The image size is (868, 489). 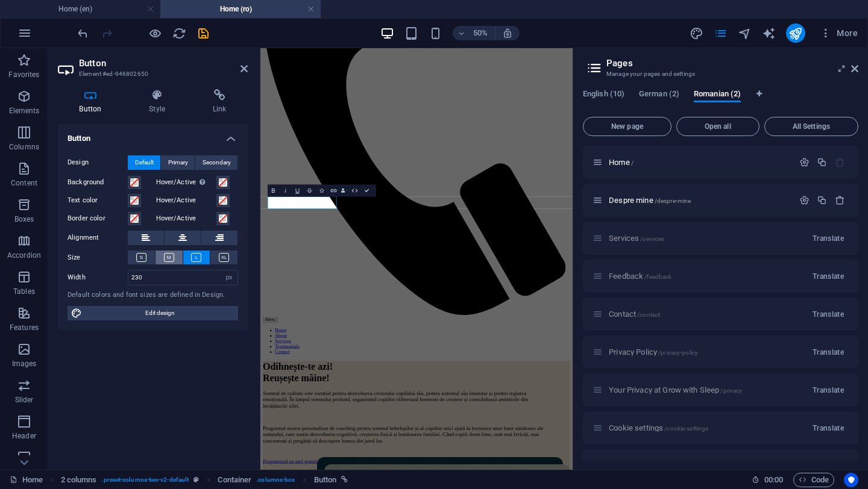 What do you see at coordinates (718, 126) in the screenshot?
I see `span: Open all` at bounding box center [718, 126].